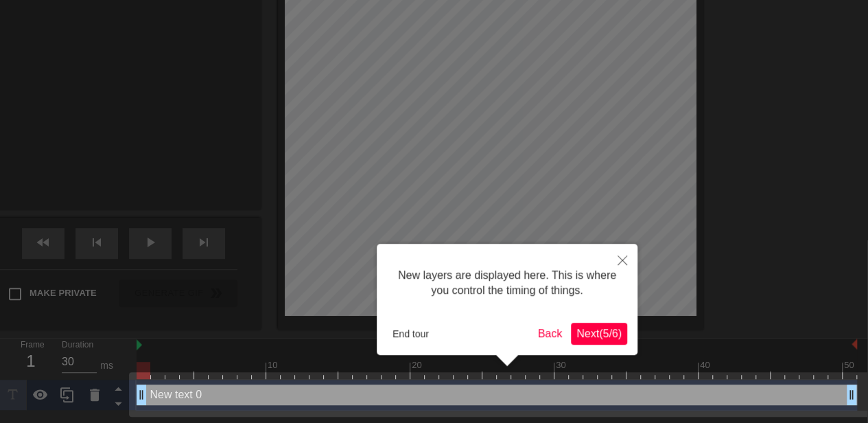  What do you see at coordinates (550, 334) in the screenshot?
I see `button: Back` at bounding box center [550, 334].